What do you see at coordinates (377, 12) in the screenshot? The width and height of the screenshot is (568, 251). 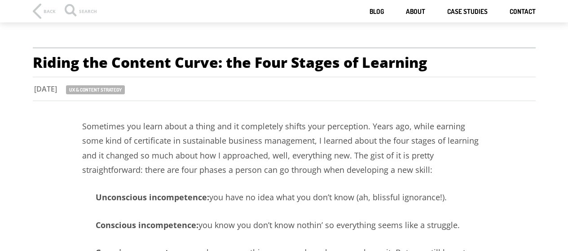 I see `a: Blog` at bounding box center [377, 12].